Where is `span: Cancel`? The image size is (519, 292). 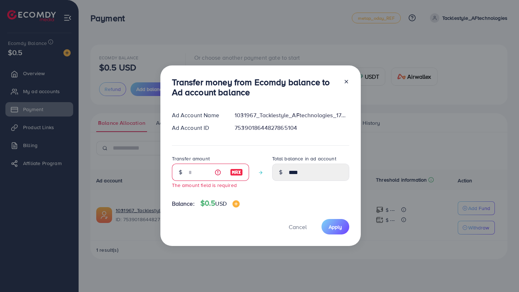
span: Cancel is located at coordinates (297, 227).